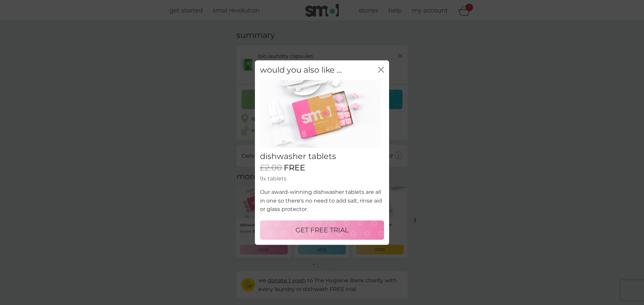  Describe the element at coordinates (381, 70) in the screenshot. I see `button: close` at that location.